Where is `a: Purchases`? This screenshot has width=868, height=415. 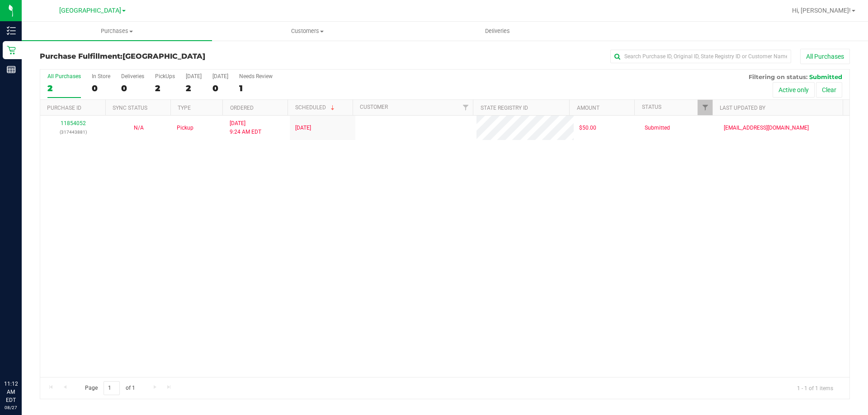 a: Purchases is located at coordinates (117, 31).